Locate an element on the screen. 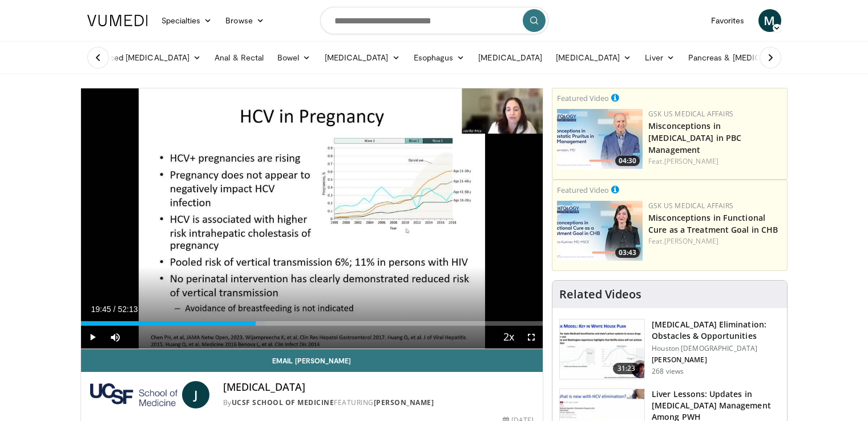 This screenshot has width=868, height=421. a: Liver is located at coordinates (659, 58).